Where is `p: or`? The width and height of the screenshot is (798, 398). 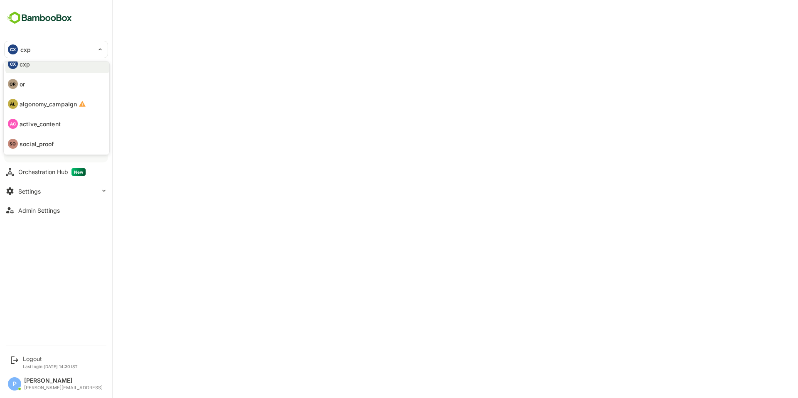 p: or is located at coordinates (22, 84).